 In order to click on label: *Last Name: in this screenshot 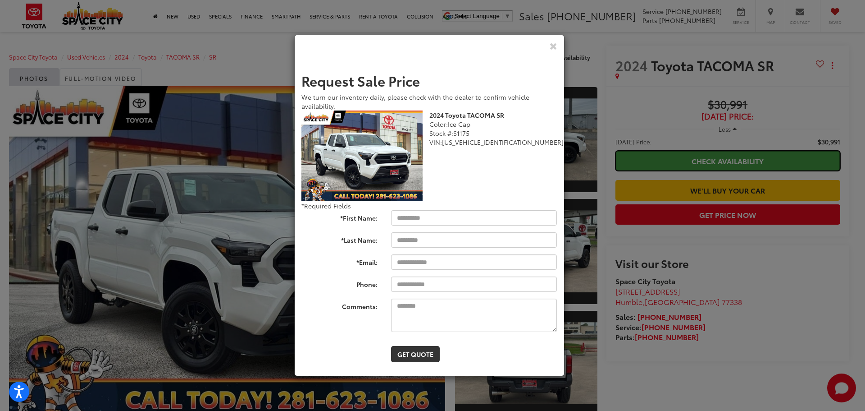, I will do `click(339, 238)`.